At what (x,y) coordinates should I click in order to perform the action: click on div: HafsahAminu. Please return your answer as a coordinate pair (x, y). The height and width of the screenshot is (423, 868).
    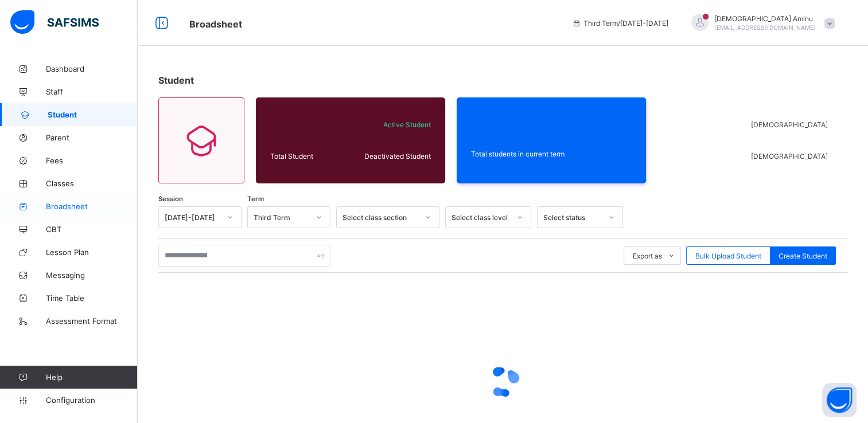
    Looking at the image, I should click on (760, 23).